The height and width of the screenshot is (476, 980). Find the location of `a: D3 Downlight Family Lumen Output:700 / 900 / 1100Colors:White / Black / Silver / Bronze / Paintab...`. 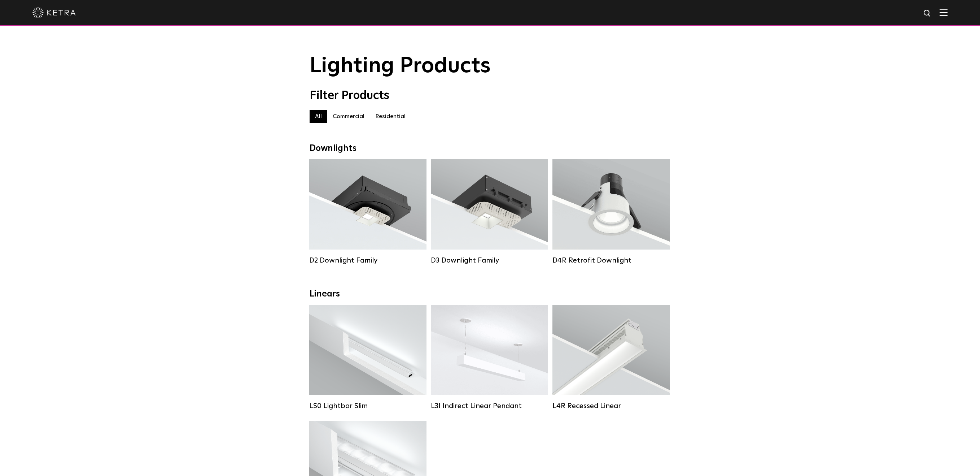

a: D3 Downlight Family Lumen Output:700 / 900 / 1100Colors:White / Black / Silver / Bronze / Paintab... is located at coordinates (489, 211).